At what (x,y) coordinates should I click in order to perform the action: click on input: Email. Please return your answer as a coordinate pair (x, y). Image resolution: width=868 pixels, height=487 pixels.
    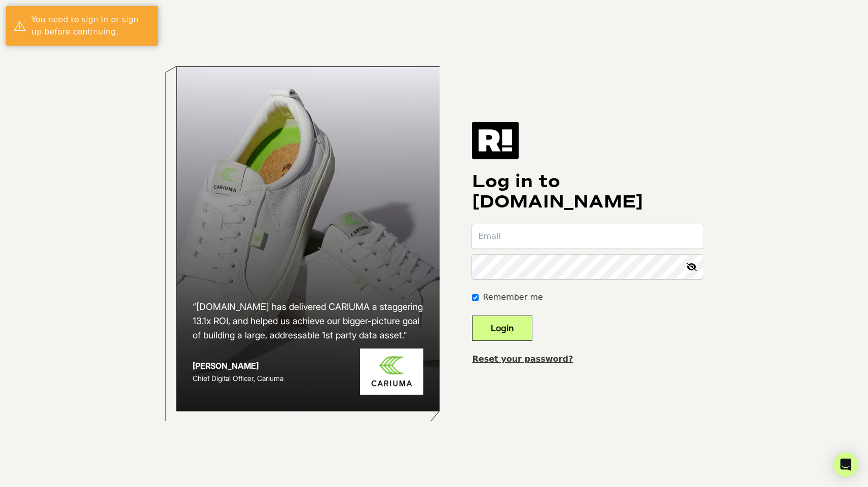
    Looking at the image, I should click on (587, 236).